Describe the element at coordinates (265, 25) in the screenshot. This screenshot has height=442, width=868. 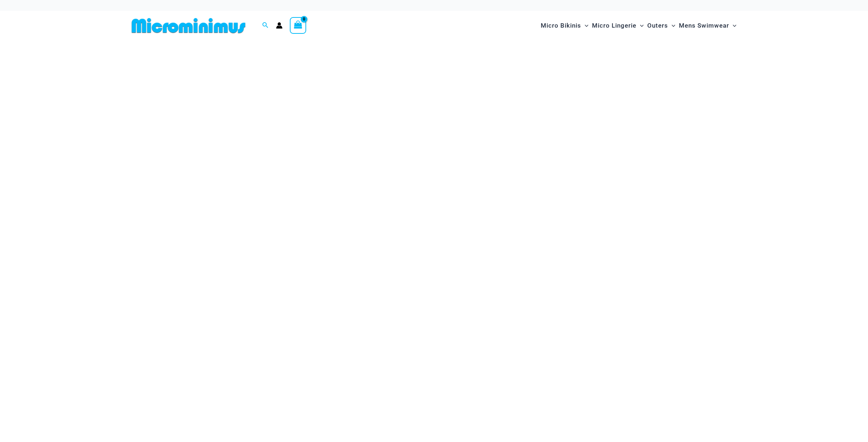
I see `a: Search icon link` at that location.